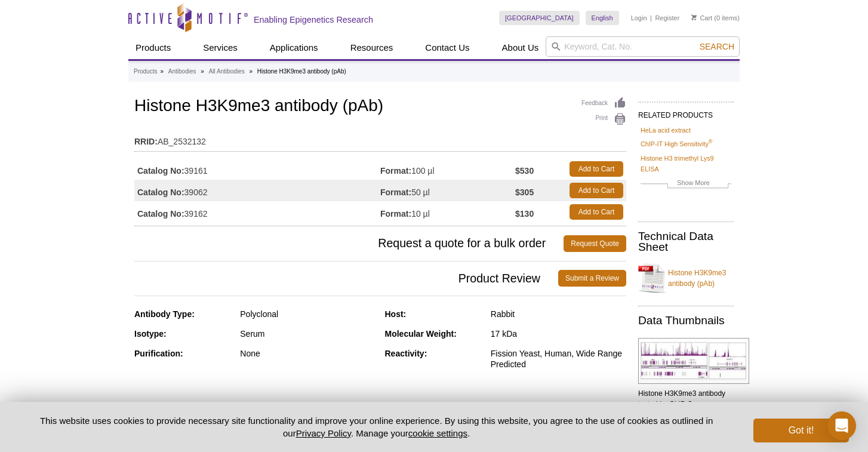  What do you see at coordinates (686, 184) in the screenshot?
I see `a: Show More` at bounding box center [686, 184].